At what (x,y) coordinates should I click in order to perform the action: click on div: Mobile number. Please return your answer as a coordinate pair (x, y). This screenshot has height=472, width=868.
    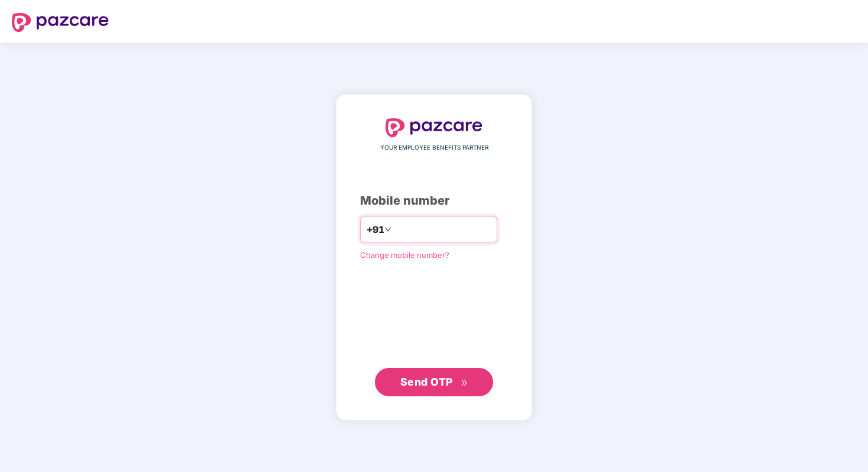
    Looking at the image, I should click on (434, 201).